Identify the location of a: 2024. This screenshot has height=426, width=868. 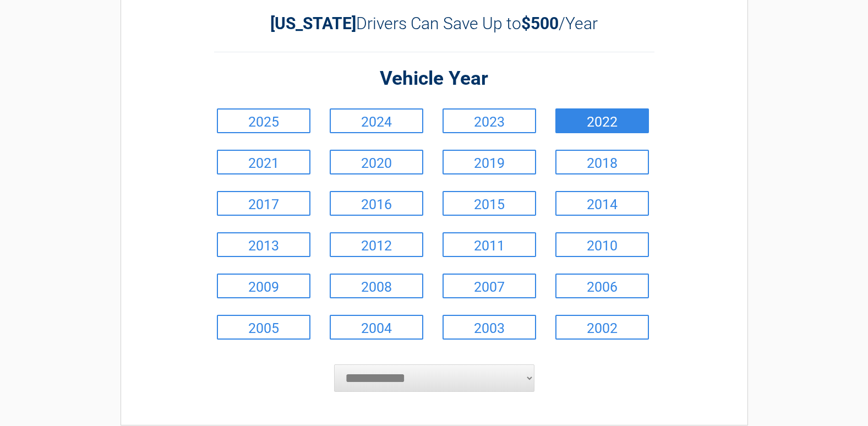
(376, 121).